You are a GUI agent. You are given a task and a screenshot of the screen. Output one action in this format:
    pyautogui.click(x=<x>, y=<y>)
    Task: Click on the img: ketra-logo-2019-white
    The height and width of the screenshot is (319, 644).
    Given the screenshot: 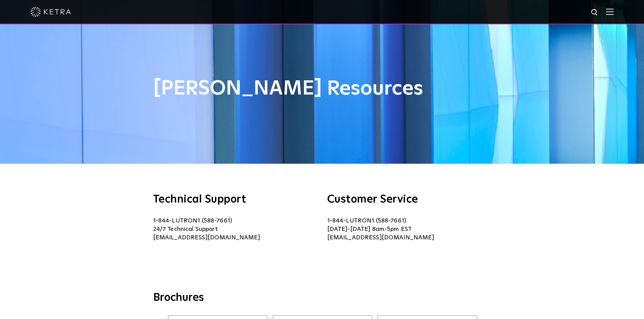 What is the action you would take?
    pyautogui.click(x=50, y=12)
    